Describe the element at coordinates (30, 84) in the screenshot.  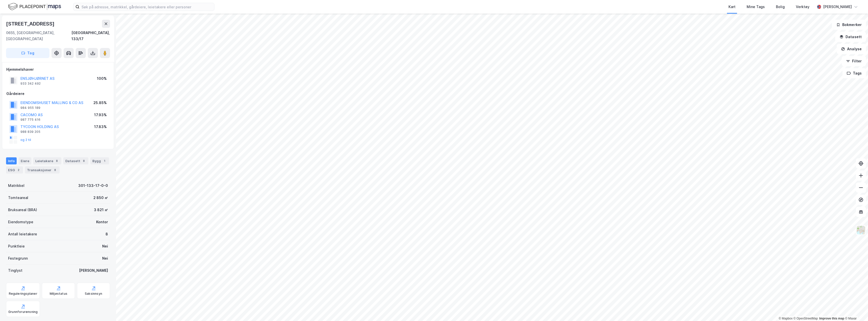
I see `div: 933 342 492` at that location.